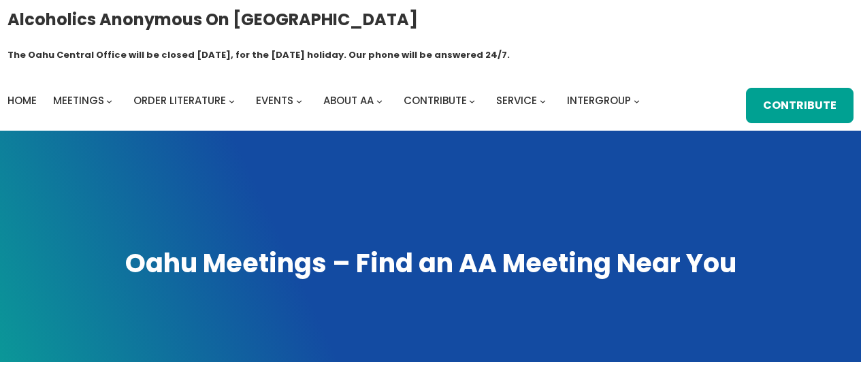 The image size is (861, 375). What do you see at coordinates (109, 101) in the screenshot?
I see `button: Meetings submenu` at bounding box center [109, 101].